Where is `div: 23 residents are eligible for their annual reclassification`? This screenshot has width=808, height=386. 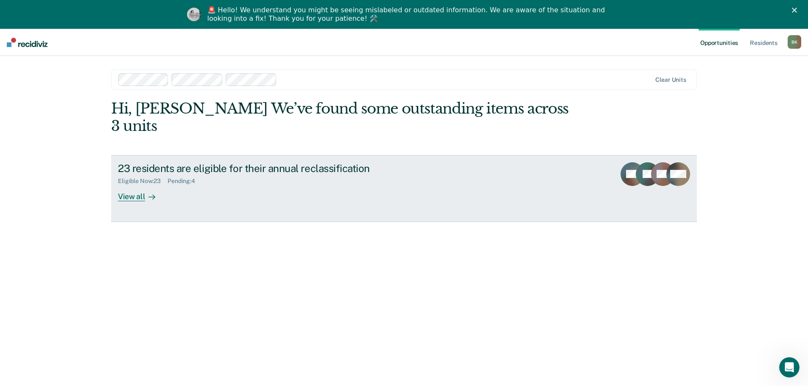
div: 23 residents are eligible for their annual reclassification is located at coordinates (267, 168).